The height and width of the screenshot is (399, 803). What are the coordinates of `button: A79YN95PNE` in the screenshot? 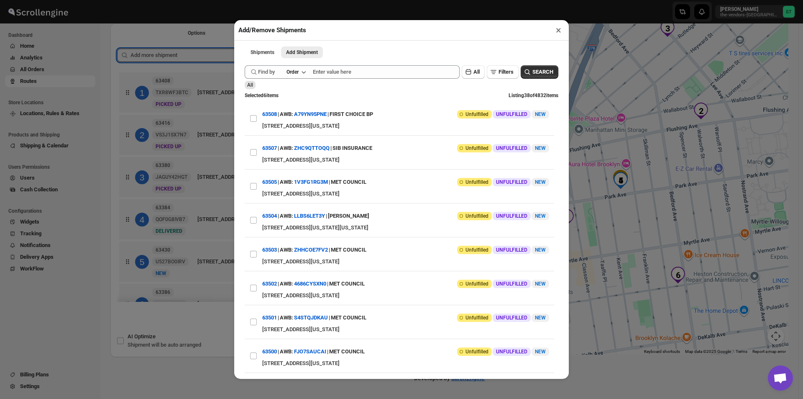 It's located at (310, 114).